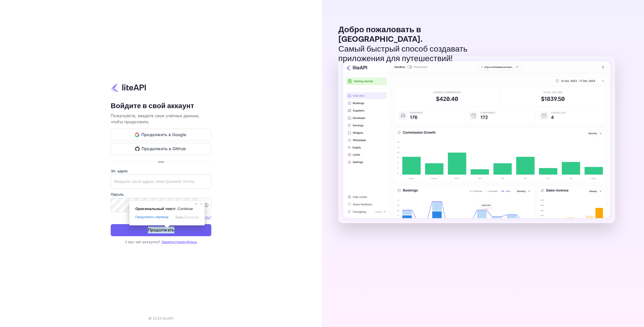  What do you see at coordinates (164, 135) in the screenshot?
I see `ya-tr-span: Продолжить в Google` at bounding box center [164, 135].